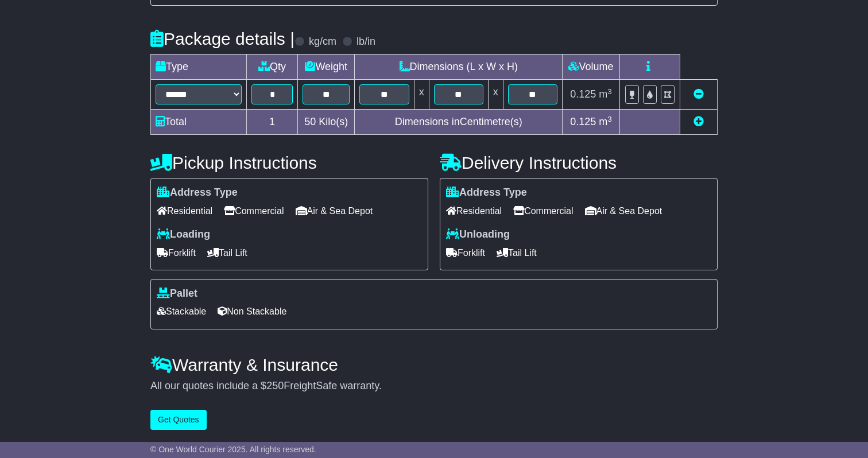 The height and width of the screenshot is (458, 868). I want to click on label: Unloading, so click(477, 235).